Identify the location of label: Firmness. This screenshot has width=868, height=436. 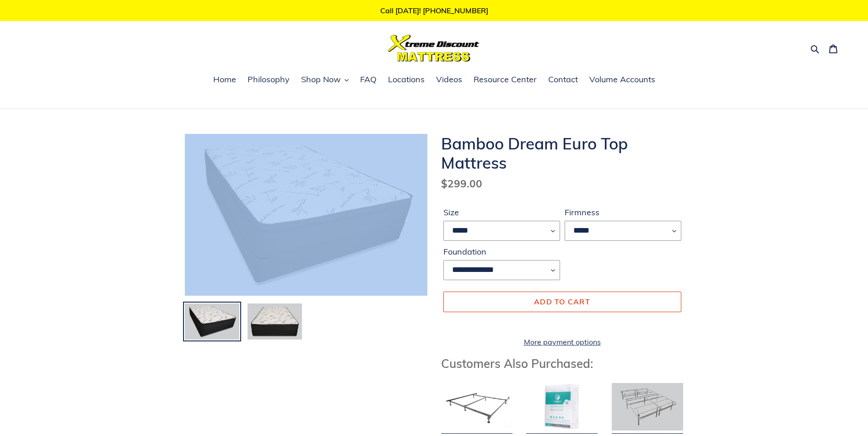
(623, 212).